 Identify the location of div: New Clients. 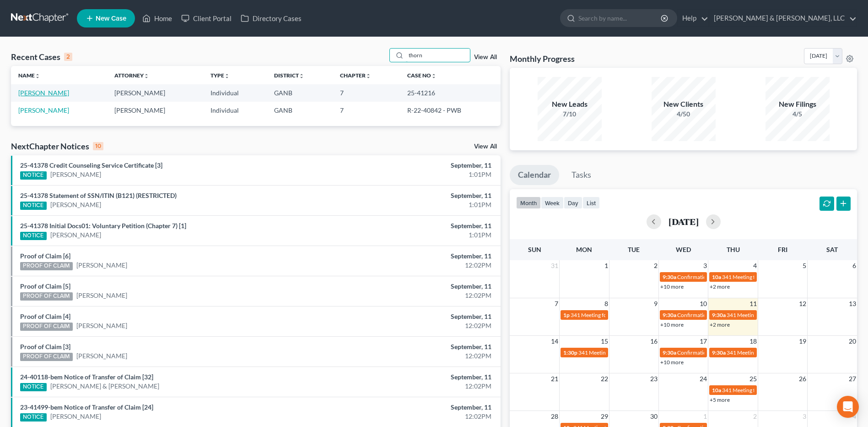
(684, 104).